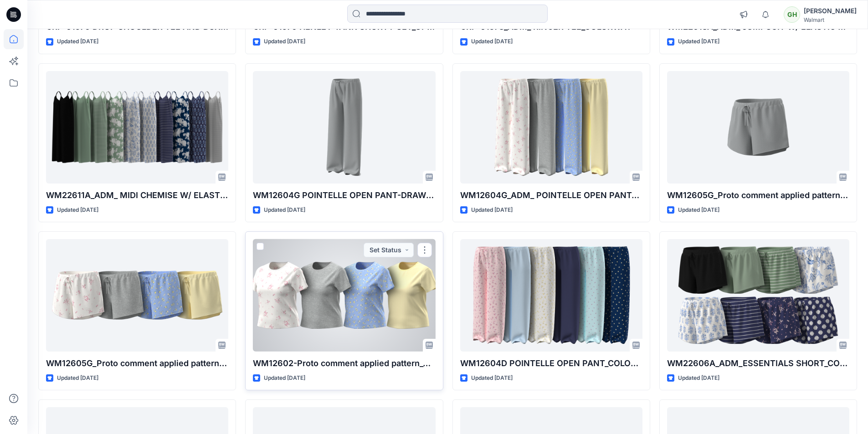  What do you see at coordinates (344, 195) in the screenshot?
I see `p: WM12604G POINTELLE OPEN PANT-DRAWCORD_Proto comment applied pattern` at bounding box center [344, 195].